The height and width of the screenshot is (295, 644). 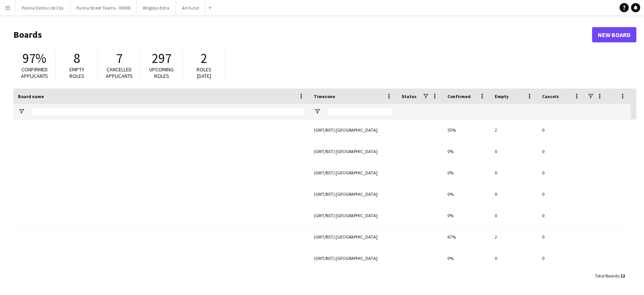 What do you see at coordinates (161, 58) in the screenshot?
I see `span: 297` at bounding box center [161, 58].